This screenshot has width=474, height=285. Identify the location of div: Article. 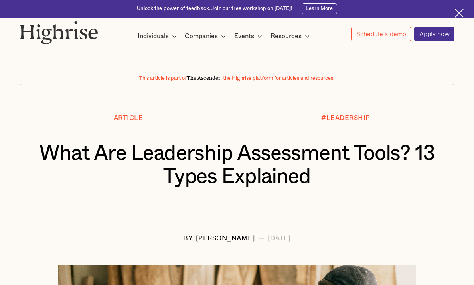
(128, 118).